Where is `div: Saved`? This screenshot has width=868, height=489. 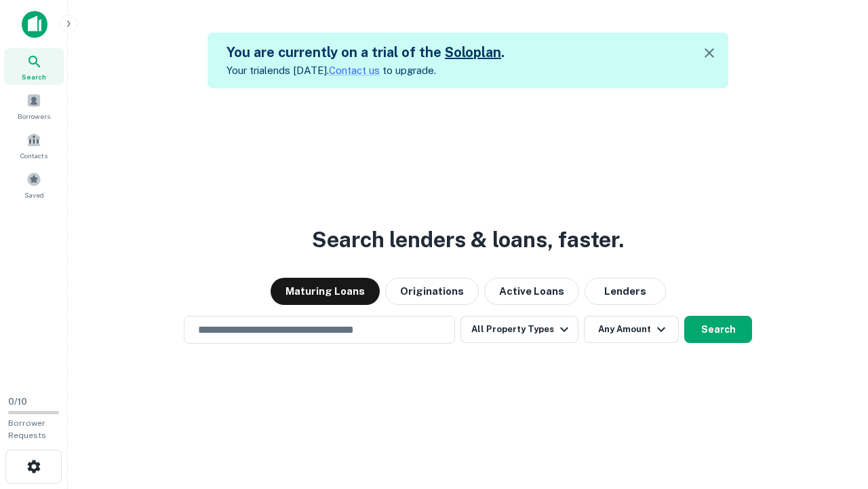 div: Saved is located at coordinates (34, 185).